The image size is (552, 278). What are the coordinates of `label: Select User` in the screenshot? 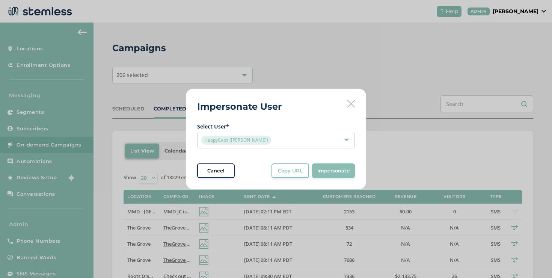 It's located at (276, 126).